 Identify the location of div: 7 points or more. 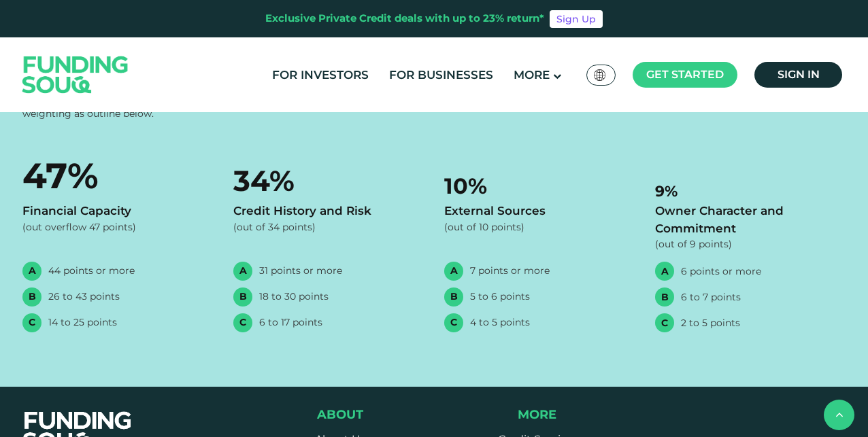
(510, 270).